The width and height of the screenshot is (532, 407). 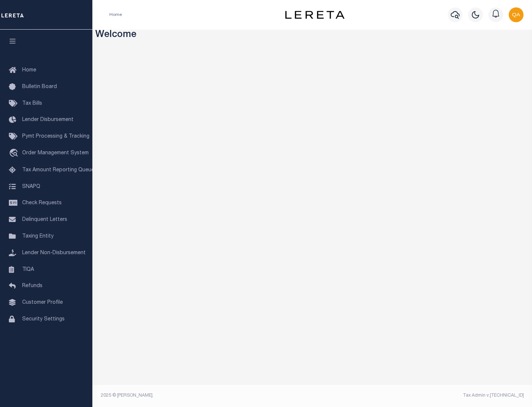 I want to click on li: Home, so click(x=116, y=15).